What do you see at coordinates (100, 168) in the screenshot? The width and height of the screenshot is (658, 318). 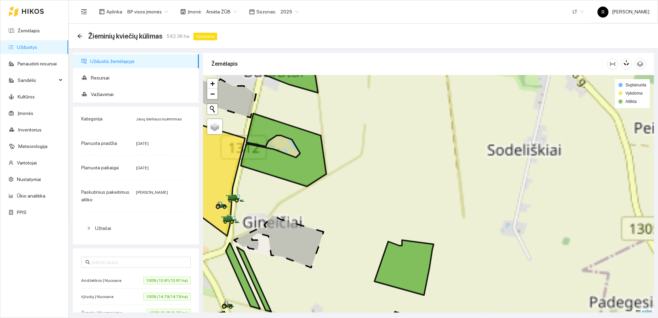 I see `span: Planuota pabaiga` at bounding box center [100, 168].